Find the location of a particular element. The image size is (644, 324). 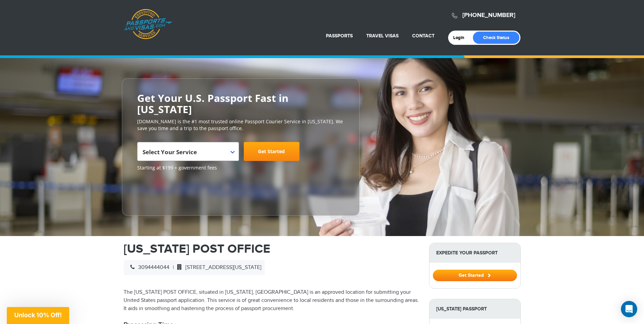

button: Get Started is located at coordinates (475, 276).